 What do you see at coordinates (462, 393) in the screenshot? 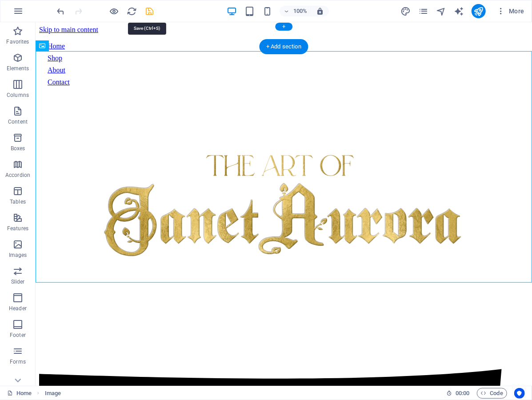
I see `span: 00 00` at bounding box center [462, 393].